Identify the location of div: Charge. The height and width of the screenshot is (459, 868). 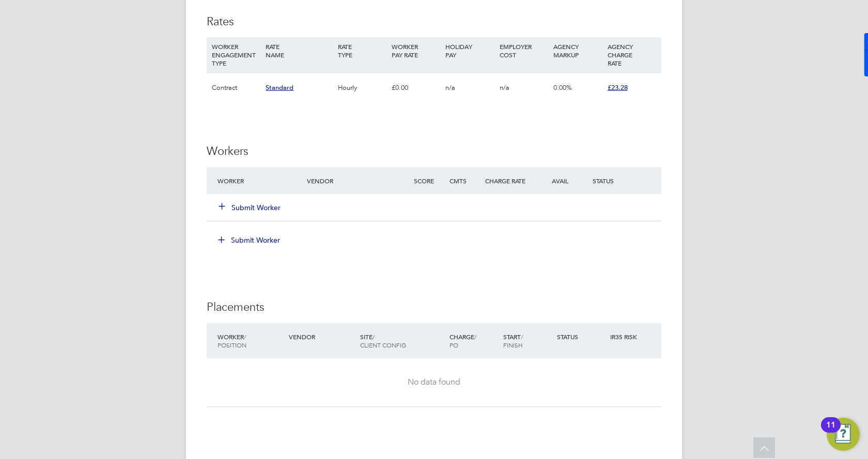
(474, 340).